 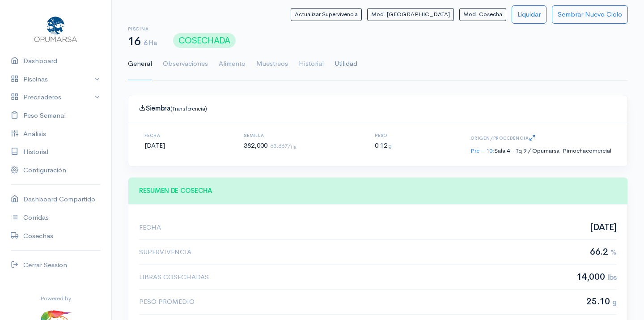 What do you see at coordinates (293, 147) in the screenshot?
I see `sub: Ha` at bounding box center [293, 147].